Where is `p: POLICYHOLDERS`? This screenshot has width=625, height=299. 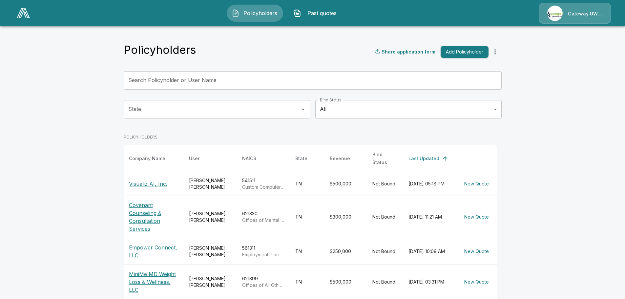
p: POLICYHOLDERS is located at coordinates (310, 137).